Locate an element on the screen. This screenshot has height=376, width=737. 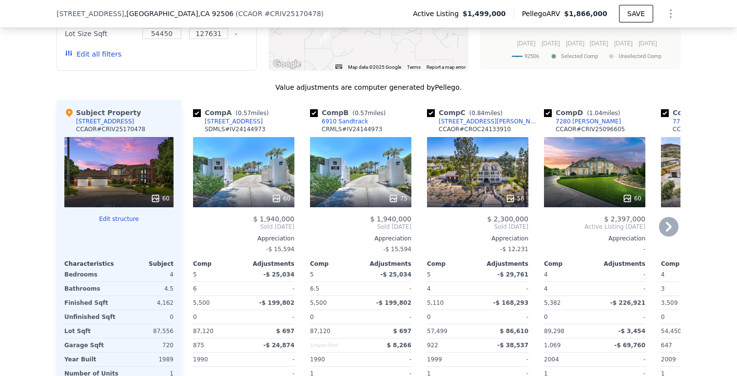
div: 2009 is located at coordinates (685, 359).